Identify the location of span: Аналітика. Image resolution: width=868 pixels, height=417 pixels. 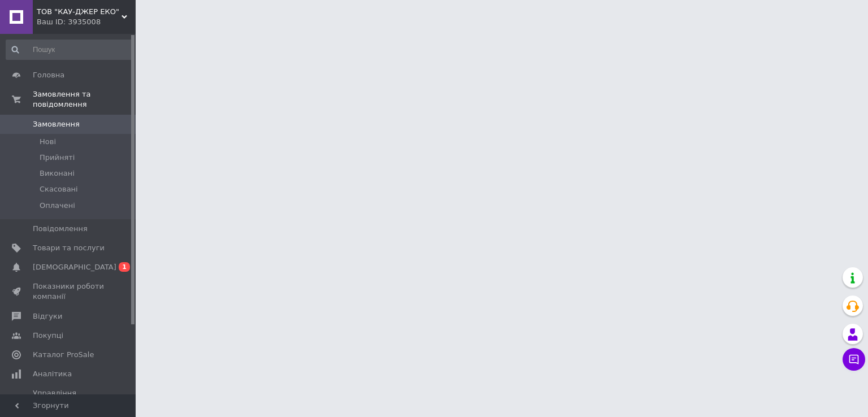
(52, 374).